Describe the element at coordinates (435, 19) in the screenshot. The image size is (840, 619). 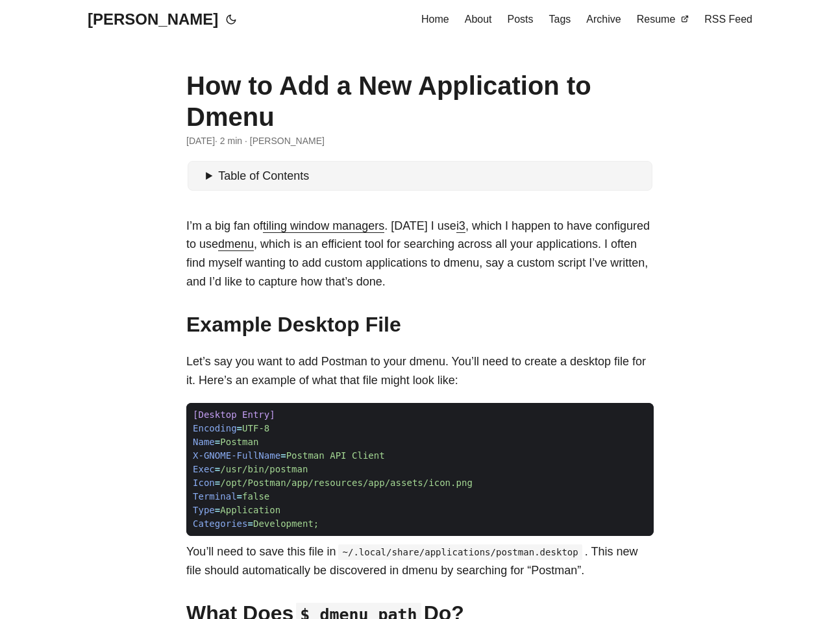
I see `span: Home` at that location.